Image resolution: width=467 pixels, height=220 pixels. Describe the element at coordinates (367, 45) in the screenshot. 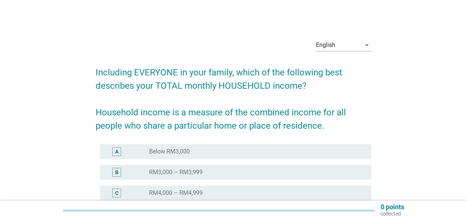

I see `i: arrow_drop_down` at that location.